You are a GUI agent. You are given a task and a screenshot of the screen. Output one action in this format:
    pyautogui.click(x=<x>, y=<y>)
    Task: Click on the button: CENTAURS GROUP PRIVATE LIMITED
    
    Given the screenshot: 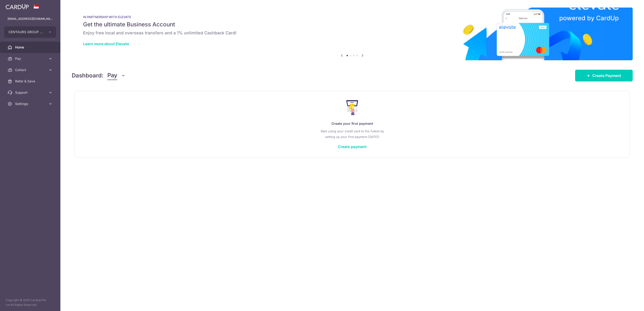 What is the action you would take?
    pyautogui.click(x=30, y=32)
    